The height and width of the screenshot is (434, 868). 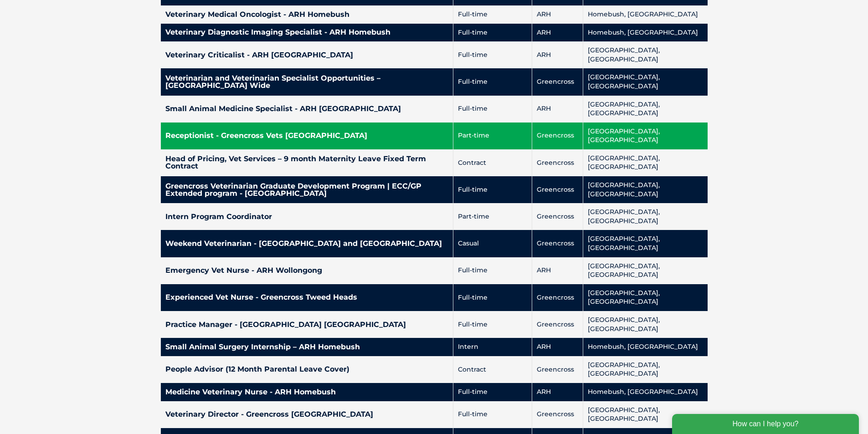 What do you see at coordinates (492, 347) in the screenshot?
I see `td: Intern` at bounding box center [492, 347].